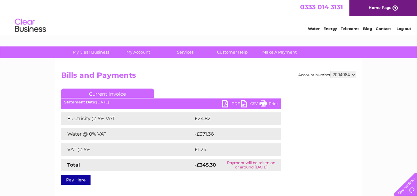 This screenshot has width=417, height=196. Describe the element at coordinates (314, 29) in the screenshot. I see `a: Water` at that location.